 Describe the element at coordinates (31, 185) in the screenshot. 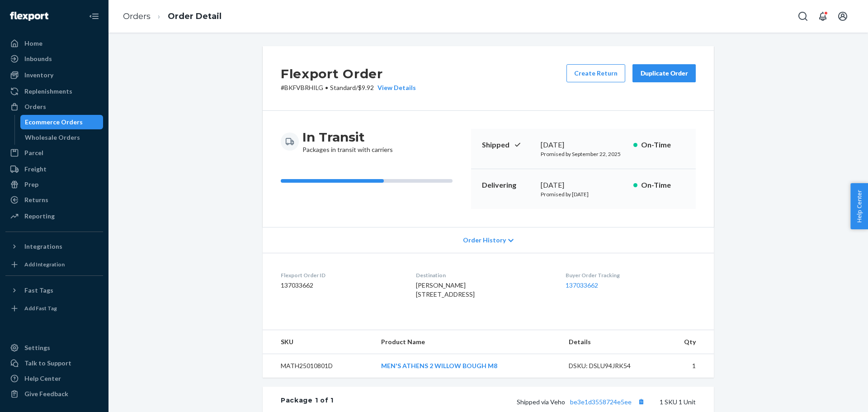

I see `div: Prep` at that location.